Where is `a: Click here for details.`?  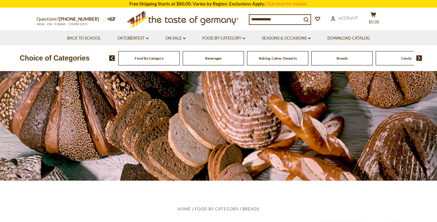
a: Click here for details. is located at coordinates (286, 4).